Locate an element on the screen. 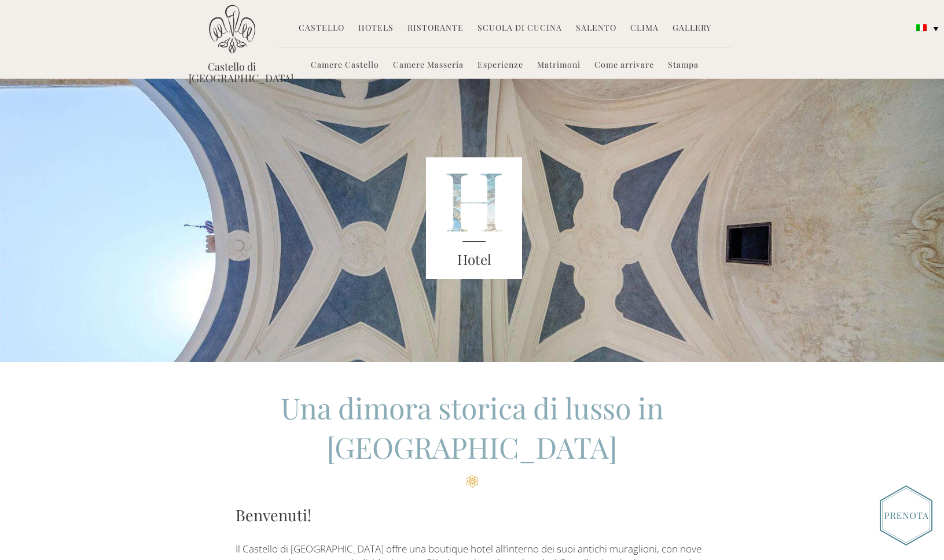 Image resolution: width=944 pixels, height=560 pixels. a: Esperienze is located at coordinates (500, 65).